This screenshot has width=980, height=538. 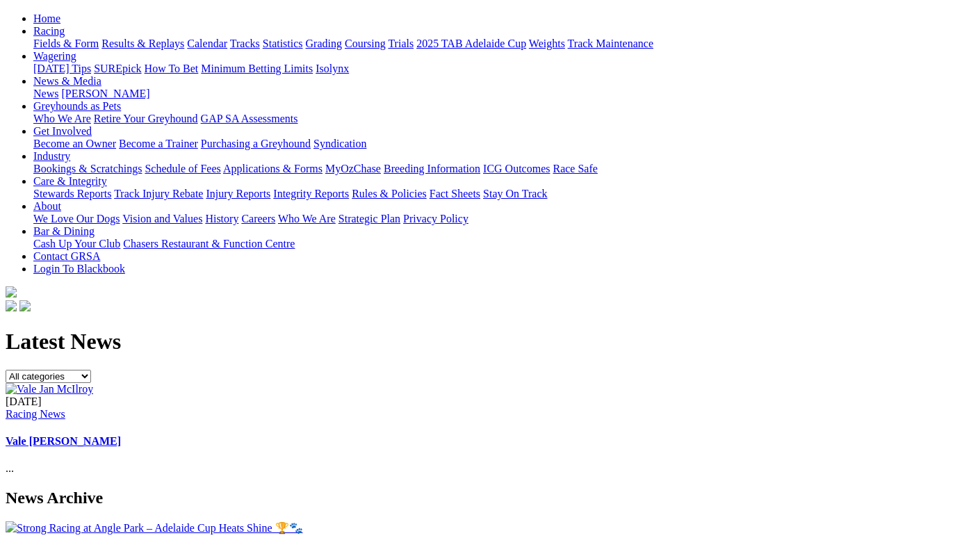 What do you see at coordinates (256, 143) in the screenshot?
I see `a: Purchasing a Greyhound` at bounding box center [256, 143].